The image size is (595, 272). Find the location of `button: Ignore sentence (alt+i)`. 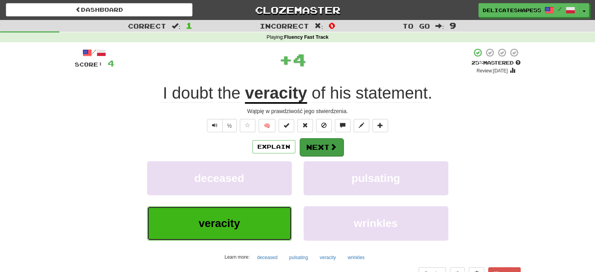

button: Ignore sentence (alt+i) is located at coordinates (324, 126).